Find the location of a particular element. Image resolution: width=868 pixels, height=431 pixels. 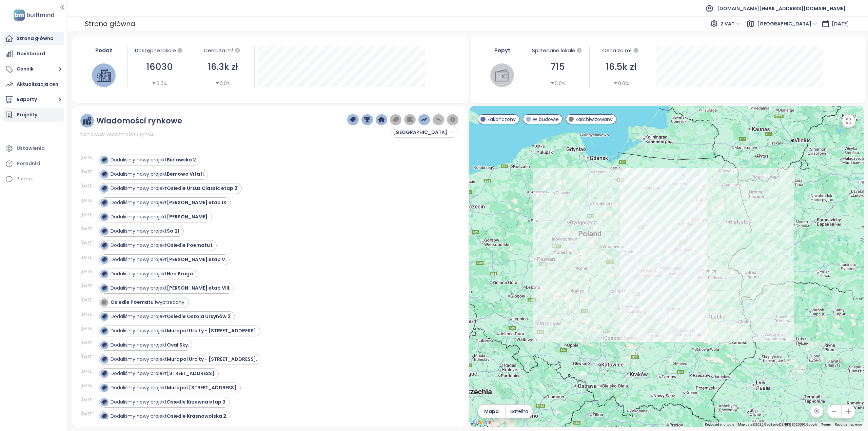

span: Z VAT is located at coordinates (730, 24).